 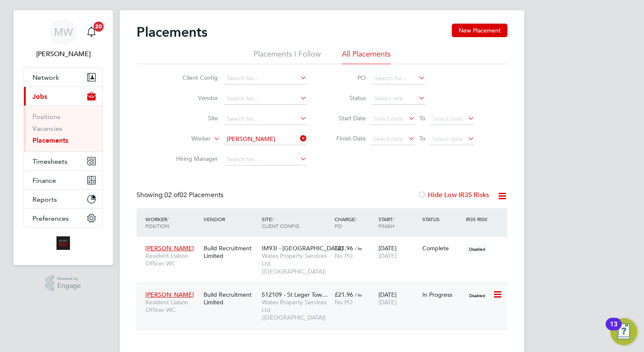 What do you see at coordinates (347, 98) in the screenshot?
I see `label: Status` at bounding box center [347, 98].